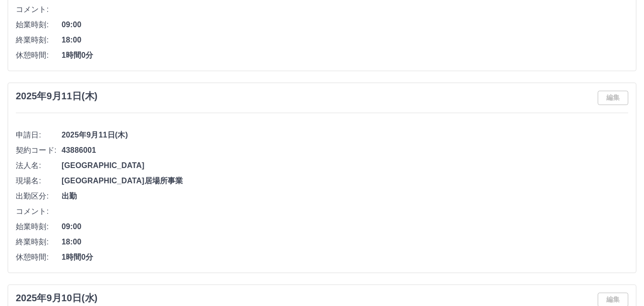  Describe the element at coordinates (38, 135) in the screenshot. I see `span: 申請日:` at that location.